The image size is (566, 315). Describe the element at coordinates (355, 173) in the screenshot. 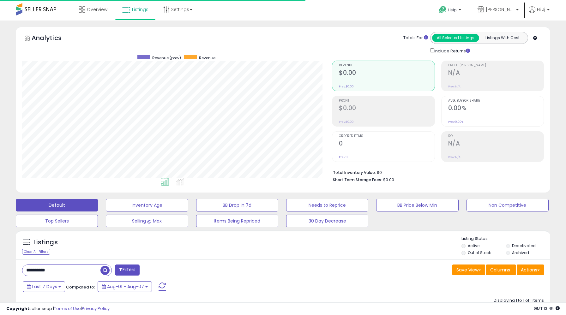

I see `b: Total Inventory Value:` at that location.